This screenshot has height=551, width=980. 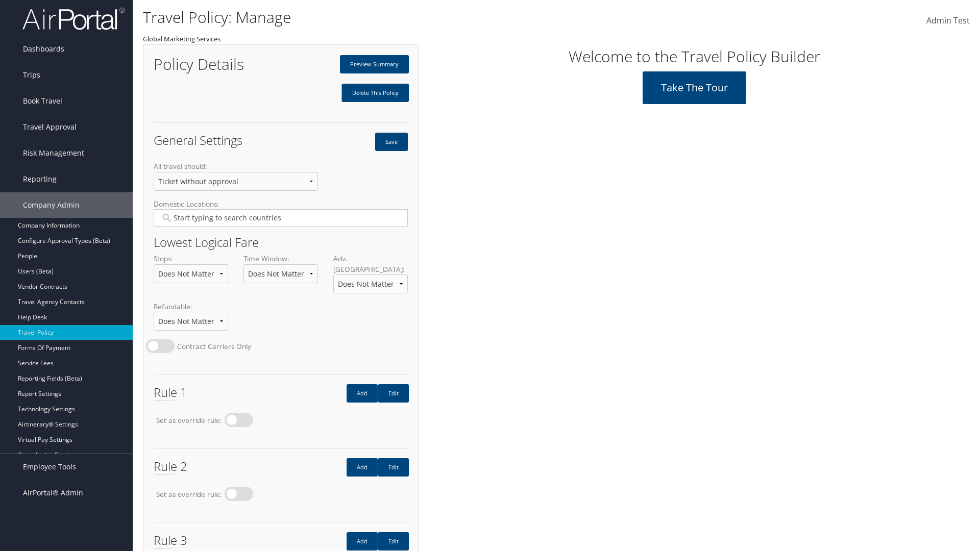 What do you see at coordinates (50, 467) in the screenshot?
I see `span: Employee Tools` at bounding box center [50, 467].